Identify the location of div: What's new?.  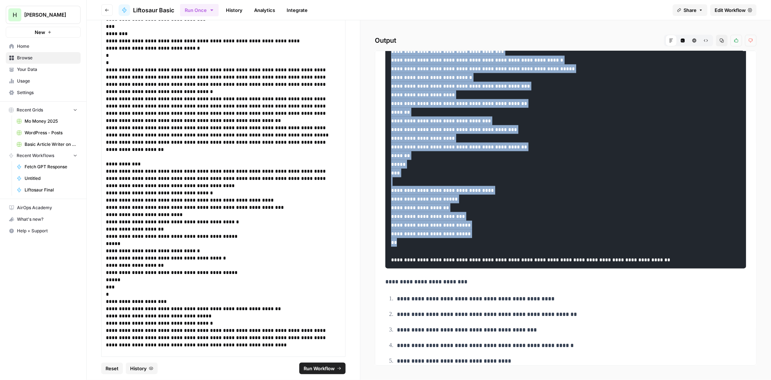
(43, 219).